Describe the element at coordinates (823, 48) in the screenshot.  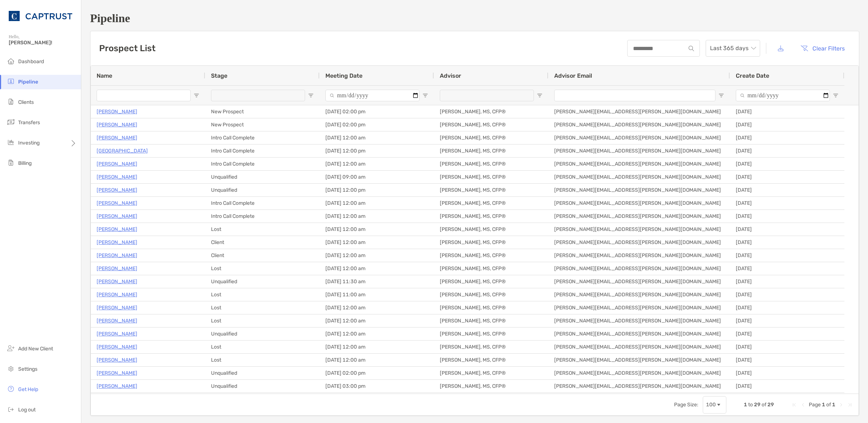
I see `button: Clear Filters` at that location.